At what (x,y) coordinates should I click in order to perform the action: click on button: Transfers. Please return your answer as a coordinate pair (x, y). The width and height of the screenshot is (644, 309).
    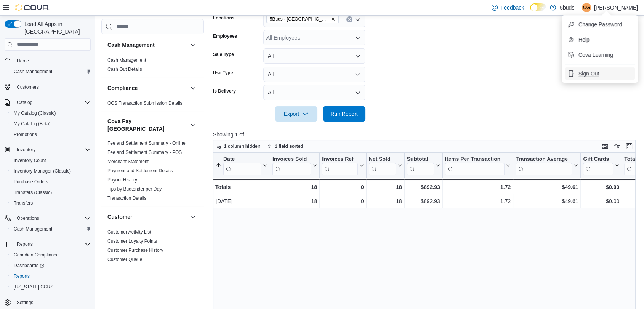
    Looking at the image, I should click on (51, 203).